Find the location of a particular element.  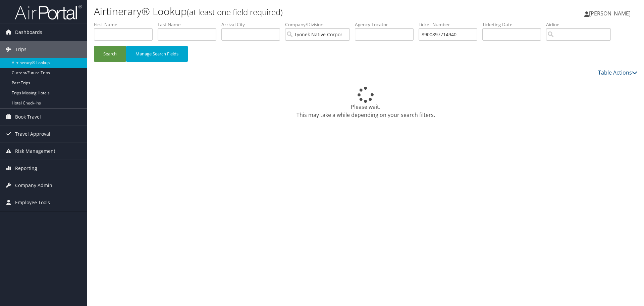

label: Last Name is located at coordinates (190, 25).